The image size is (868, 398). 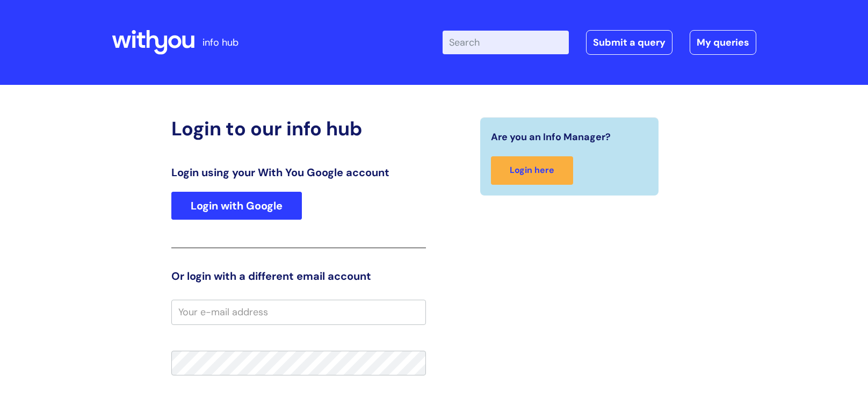 I want to click on span: Are you an Info Manager?, so click(x=551, y=137).